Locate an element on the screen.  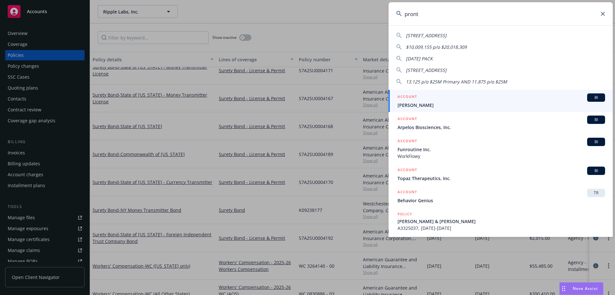
span: Behavior Genius is located at coordinates (502, 200).